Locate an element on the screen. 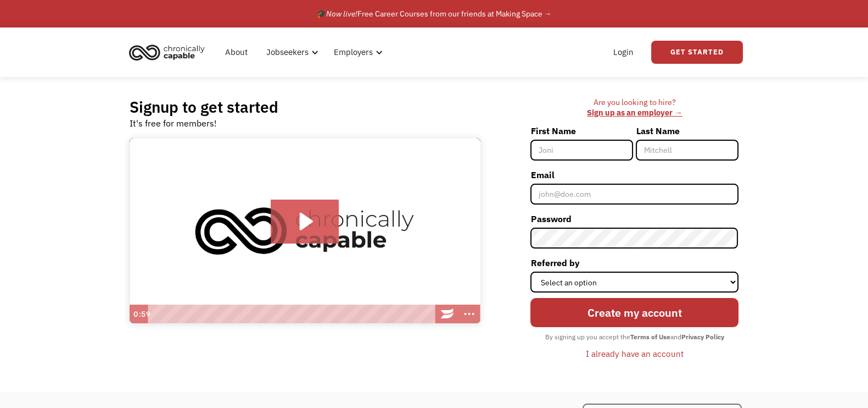 The image size is (868, 408). a: About is located at coordinates (236, 52).